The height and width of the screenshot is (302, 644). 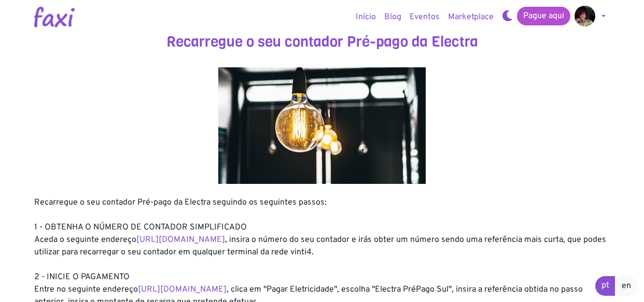 What do you see at coordinates (424, 17) in the screenshot?
I see `a: Eventos` at bounding box center [424, 17].